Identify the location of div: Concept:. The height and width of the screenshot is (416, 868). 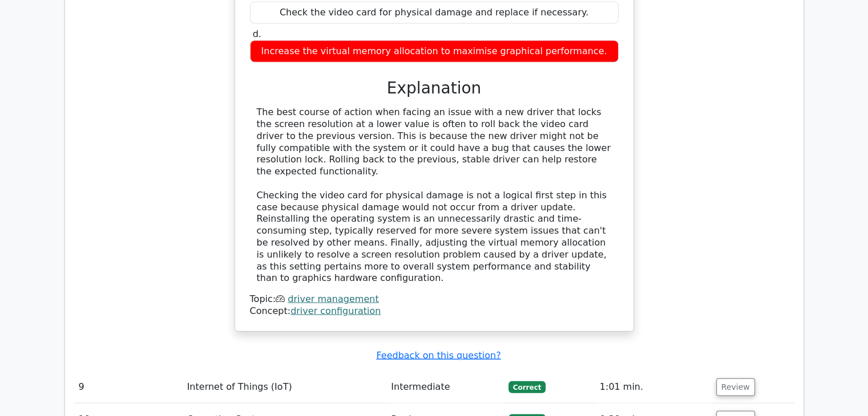
(434, 311).